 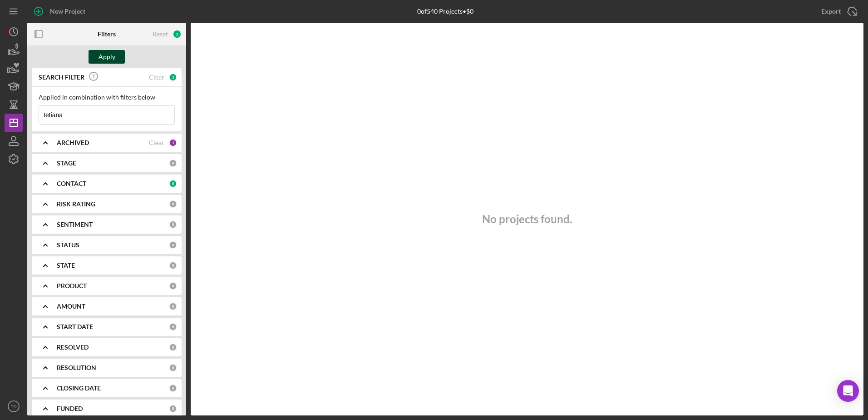 I want to click on div: 0 of 540 Projects • $0, so click(x=445, y=12).